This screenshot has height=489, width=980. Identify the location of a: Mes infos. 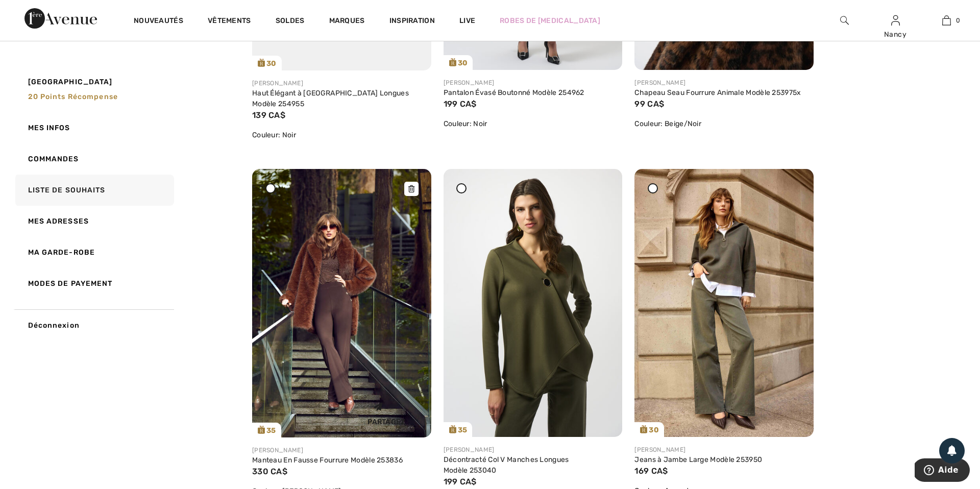
(93, 128).